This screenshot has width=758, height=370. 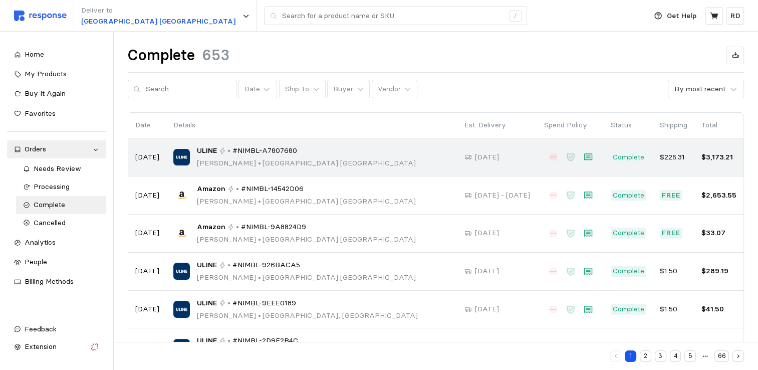 What do you see at coordinates (296, 89) in the screenshot?
I see `p: Ship To` at bounding box center [296, 89].